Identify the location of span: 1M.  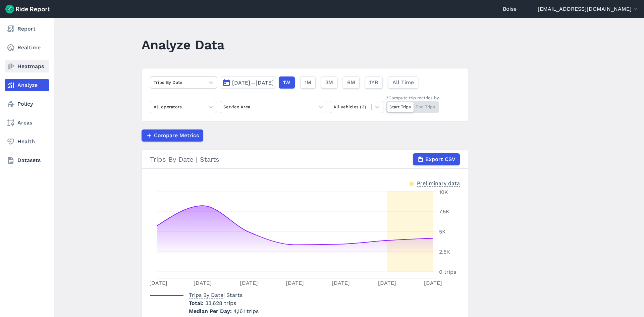
(308, 82).